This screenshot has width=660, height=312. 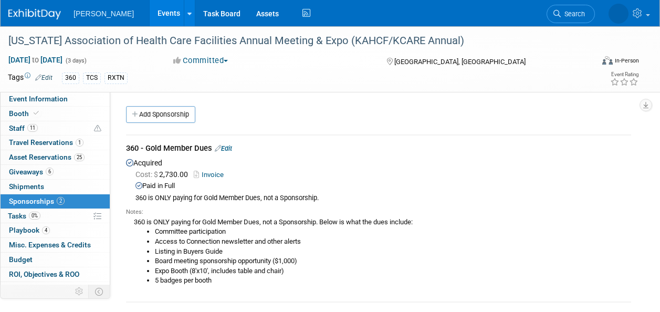 What do you see at coordinates (393, 261) in the screenshot?
I see `li: Board meeting sponsorship opportunity ($1,000)` at bounding box center [393, 261].